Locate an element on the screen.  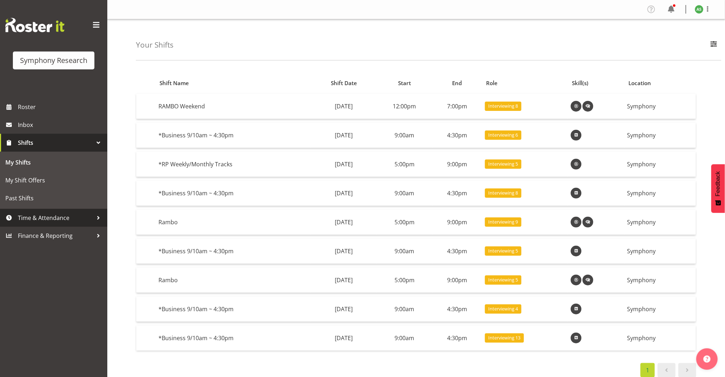
div: Symphony Research is located at coordinates (54, 60).